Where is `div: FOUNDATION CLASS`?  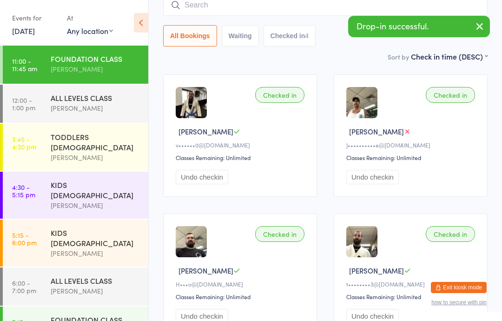
div: FOUNDATION CLASS is located at coordinates (95, 59).